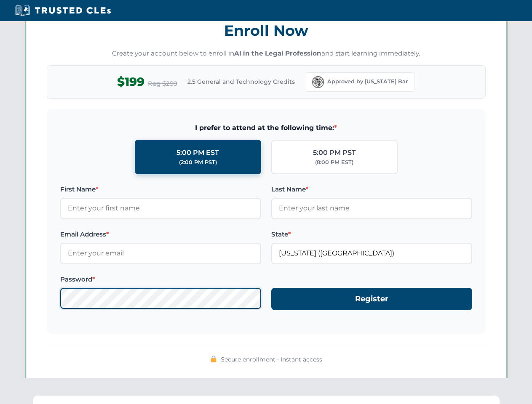  Describe the element at coordinates (371, 254) in the screenshot. I see `input: Florida (FL)` at that location.